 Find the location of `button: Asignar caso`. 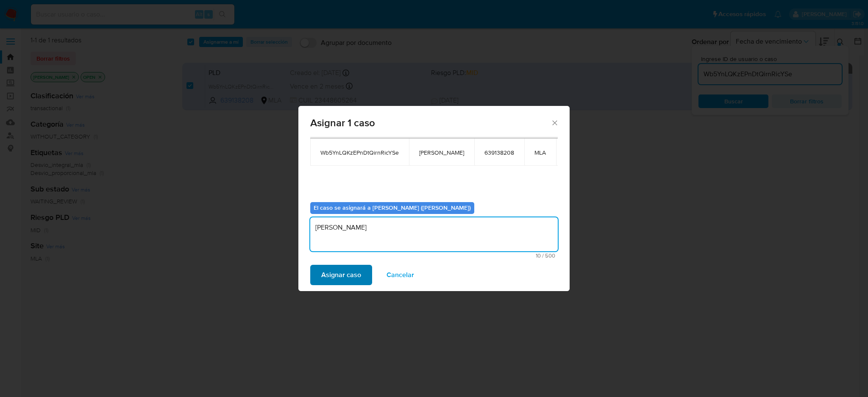

button: Asignar caso is located at coordinates (341, 275).